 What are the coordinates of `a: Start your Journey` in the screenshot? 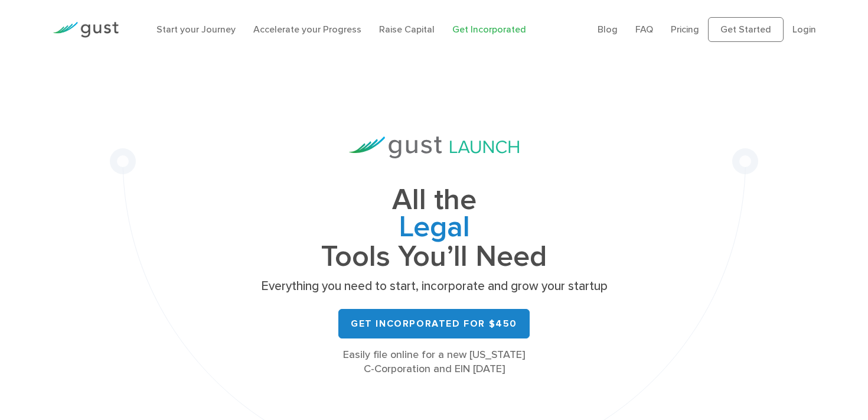 It's located at (196, 29).